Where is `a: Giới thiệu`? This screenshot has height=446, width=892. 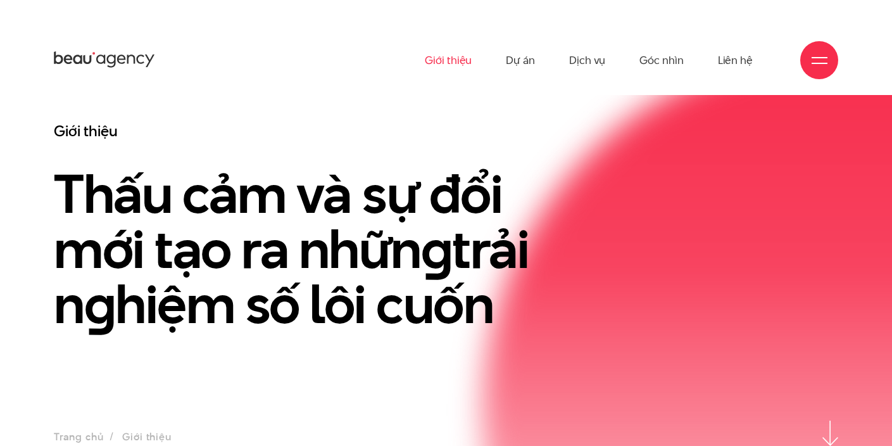
a: Giới thiệu is located at coordinates (448, 60).